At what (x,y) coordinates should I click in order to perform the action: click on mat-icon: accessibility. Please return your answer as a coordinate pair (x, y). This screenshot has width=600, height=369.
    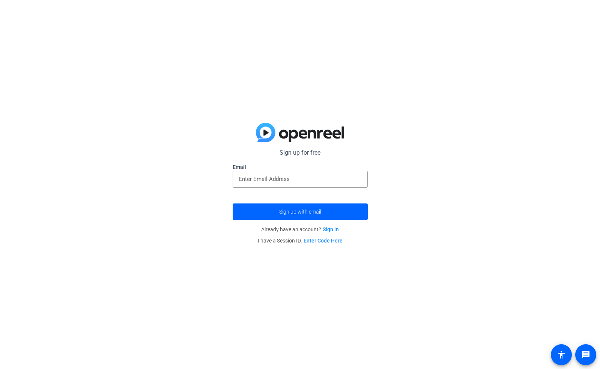
    Looking at the image, I should click on (561, 355).